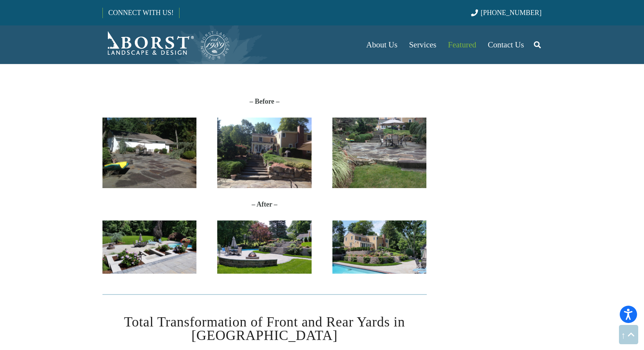  What do you see at coordinates (264, 153) in the screenshot?
I see `a: Anderson-Before3` at bounding box center [264, 153].